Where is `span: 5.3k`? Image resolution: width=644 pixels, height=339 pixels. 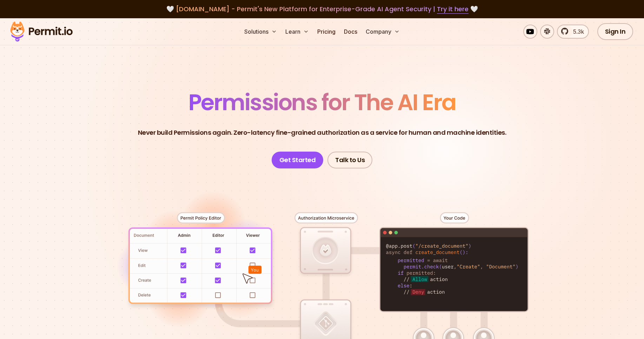 span: 5.3k is located at coordinates (576, 32).